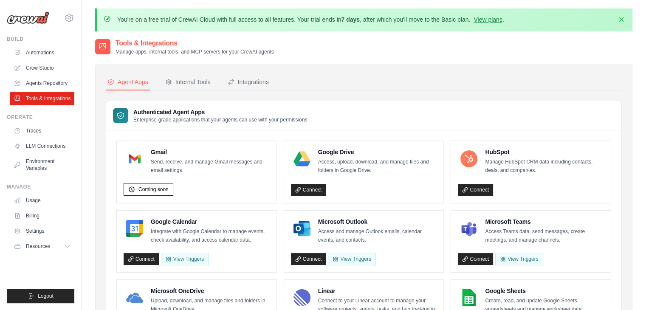 Image resolution: width=646 pixels, height=310 pixels. Describe the element at coordinates (220, 120) in the screenshot. I see `p: Enterprise-grade applications that your agents can use with your permissions` at that location.